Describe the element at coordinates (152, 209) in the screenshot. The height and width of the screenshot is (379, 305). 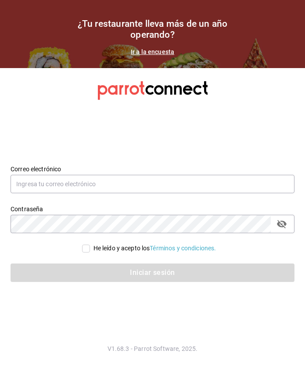
I see `label: Contraseña` at that location.